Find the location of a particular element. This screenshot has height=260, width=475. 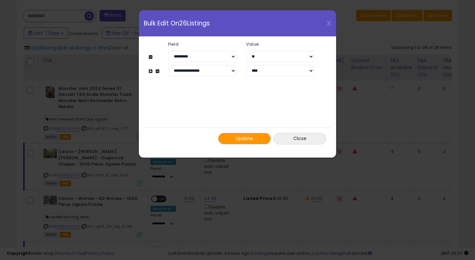

label: Field is located at coordinates (202, 44).